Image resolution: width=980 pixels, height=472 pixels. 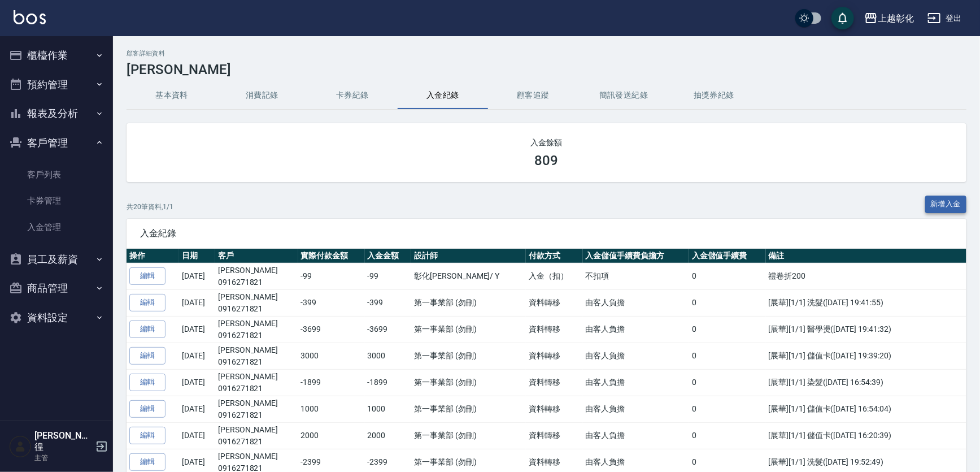 I want to click on button: 入金紀錄, so click(x=443, y=95).